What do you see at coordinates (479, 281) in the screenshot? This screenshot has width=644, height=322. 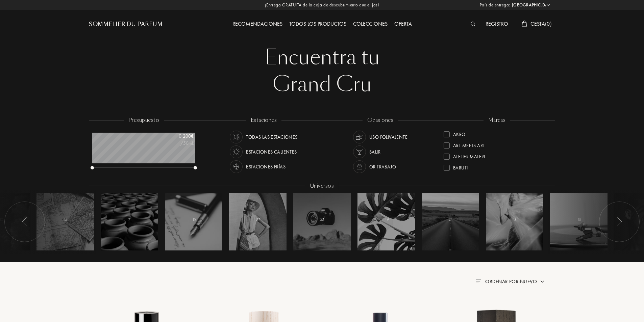 I see `img: filter_by.png` at bounding box center [479, 281].